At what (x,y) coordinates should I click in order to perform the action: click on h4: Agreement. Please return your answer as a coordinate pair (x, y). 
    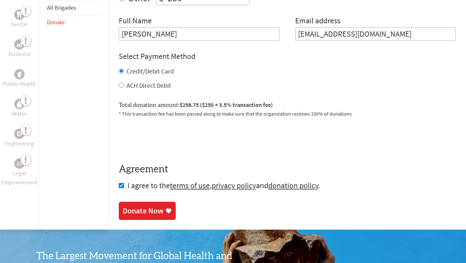
    Looking at the image, I should click on (287, 169).